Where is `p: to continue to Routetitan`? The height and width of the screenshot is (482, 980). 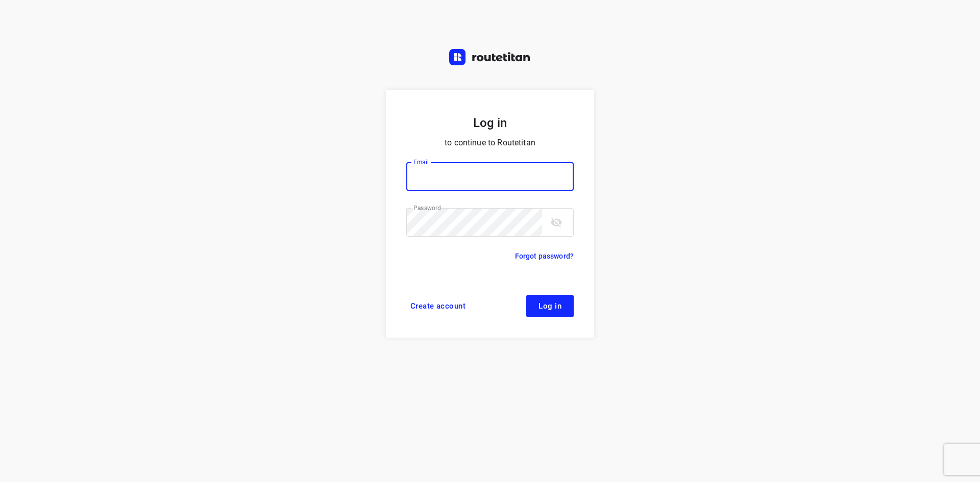
p: to continue to Routetitan is located at coordinates (490, 143).